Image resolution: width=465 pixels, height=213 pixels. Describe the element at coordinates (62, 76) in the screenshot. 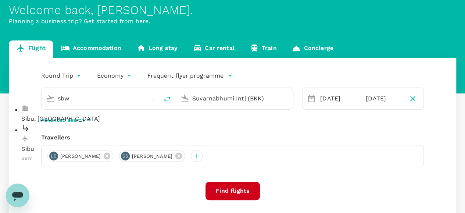

I see `div: Round Trip` at that location.